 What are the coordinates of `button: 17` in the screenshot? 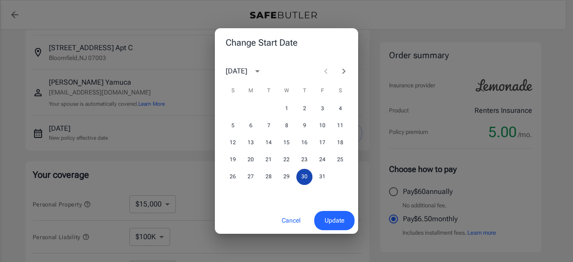 It's located at (322, 143).